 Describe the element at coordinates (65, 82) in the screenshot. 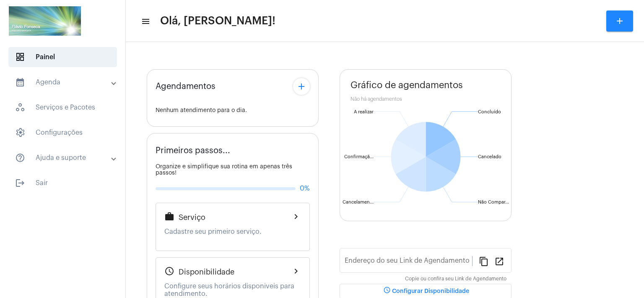

I see `mat-expansion-panel-header: sidenav iconAgenda` at that location.